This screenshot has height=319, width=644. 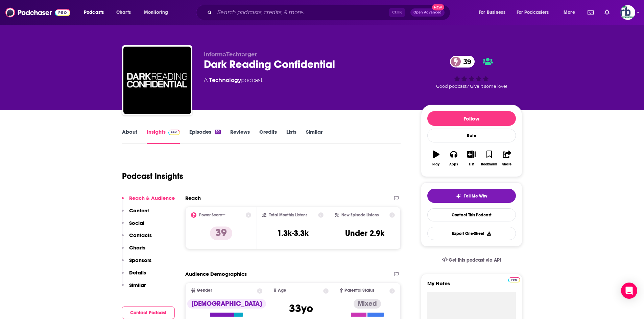 What do you see at coordinates (628, 12) in the screenshot?
I see `img: User Profile` at bounding box center [628, 12].